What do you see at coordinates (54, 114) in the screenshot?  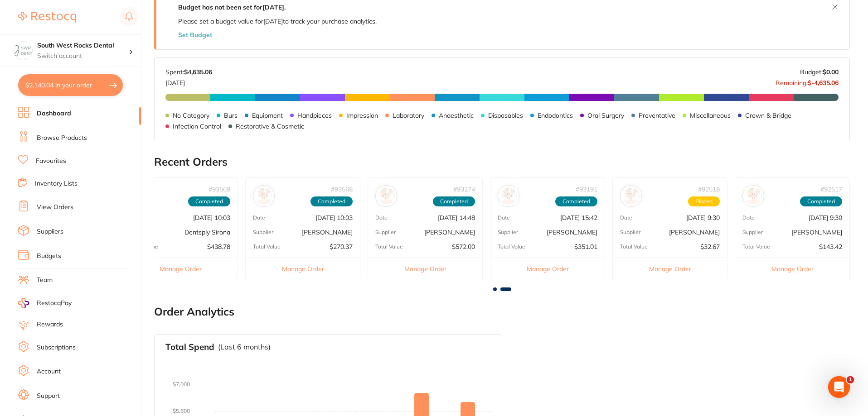 I see `a: Dashboard` at bounding box center [54, 114].